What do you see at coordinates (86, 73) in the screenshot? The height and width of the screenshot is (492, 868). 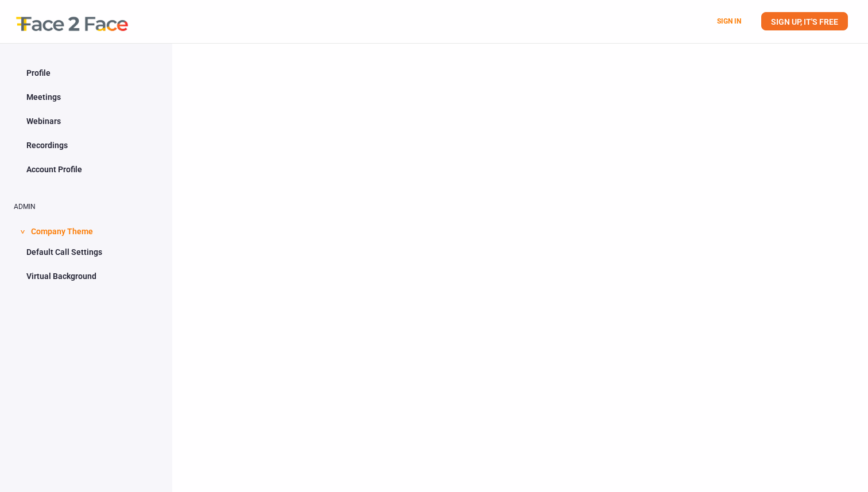 I see `a: Profile` at bounding box center [86, 73].